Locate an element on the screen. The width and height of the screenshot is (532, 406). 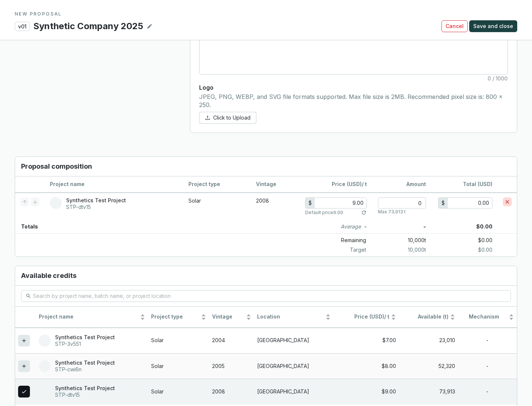
p: NEW PROPOSAL is located at coordinates (266, 14).